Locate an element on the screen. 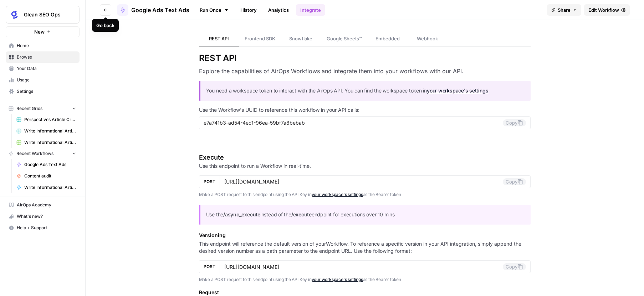 Image resolution: width=644 pixels, height=296 pixels. a: Perspectives Article Creation is located at coordinates (46, 119).